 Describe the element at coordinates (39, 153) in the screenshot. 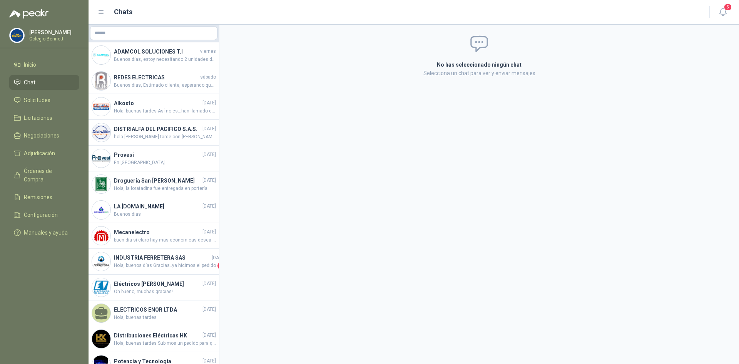

I see `span: Adjudicación` at that location.